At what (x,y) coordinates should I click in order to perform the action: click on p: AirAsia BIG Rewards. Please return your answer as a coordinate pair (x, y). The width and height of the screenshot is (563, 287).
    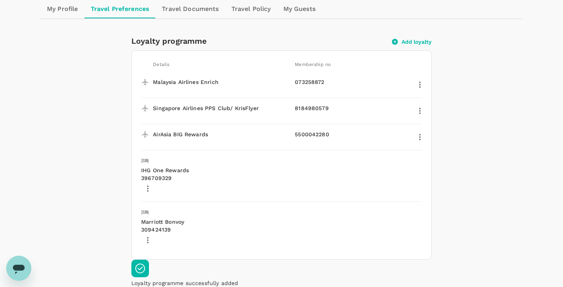
    Looking at the image, I should click on (222, 134).